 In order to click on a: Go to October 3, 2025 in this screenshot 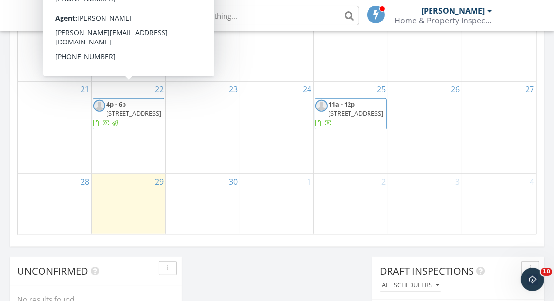, I will do `click(458, 182)`.